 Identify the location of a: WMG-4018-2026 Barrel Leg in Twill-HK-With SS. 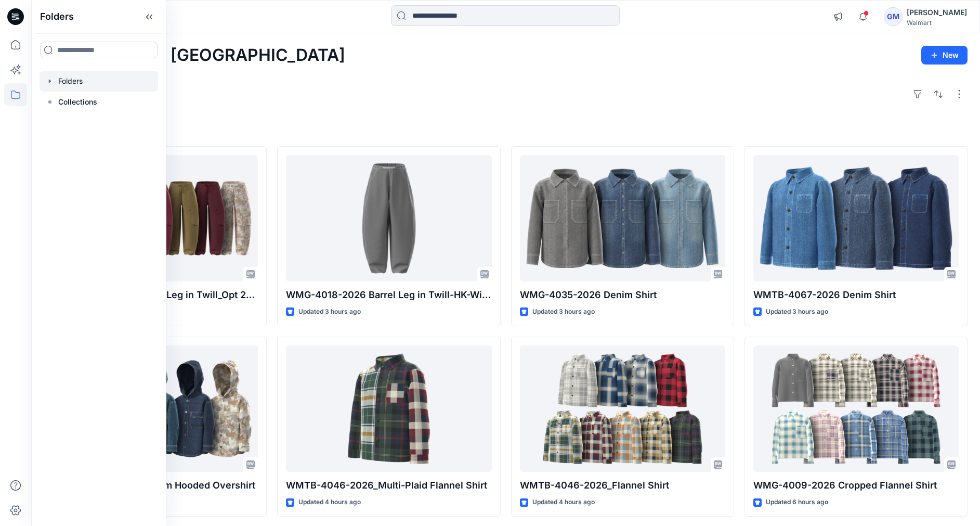
(388, 219).